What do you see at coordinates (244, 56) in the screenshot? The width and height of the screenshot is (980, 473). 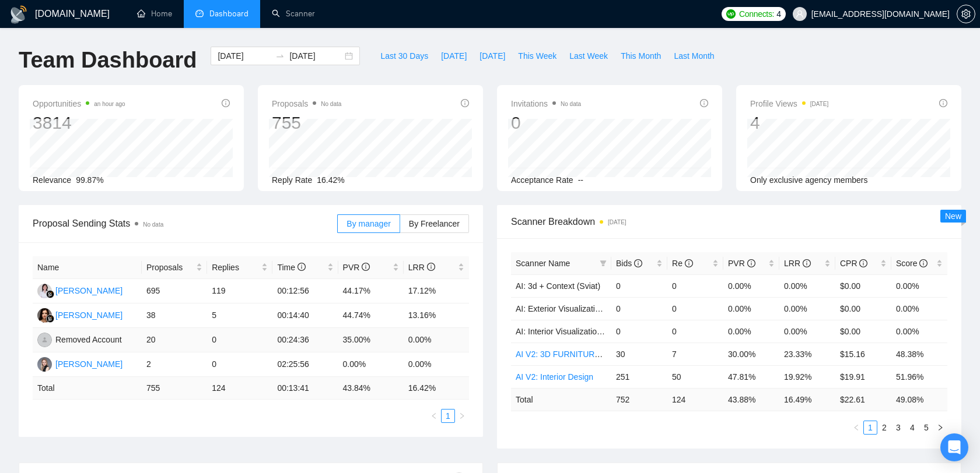 I see `input: Start date` at bounding box center [244, 56].